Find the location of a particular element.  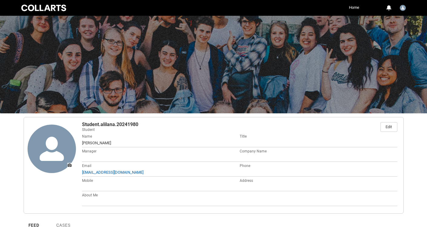

img: Student.alilana.20241980 is located at coordinates (403, 8).